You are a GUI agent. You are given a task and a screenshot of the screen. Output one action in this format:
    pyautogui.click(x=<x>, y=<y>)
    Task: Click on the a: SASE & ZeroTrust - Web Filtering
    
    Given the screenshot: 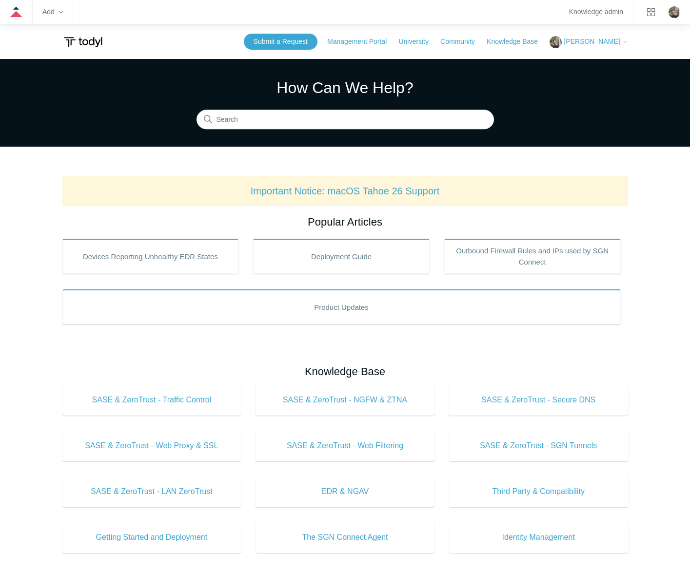 What is the action you would take?
    pyautogui.click(x=345, y=446)
    